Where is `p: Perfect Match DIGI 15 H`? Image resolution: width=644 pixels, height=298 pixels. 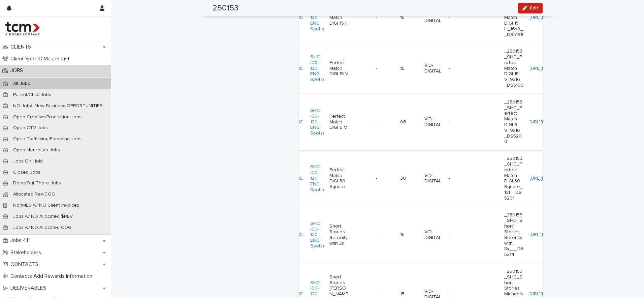
p: Perfect Match DIGI 15 H is located at coordinates (339, 17).